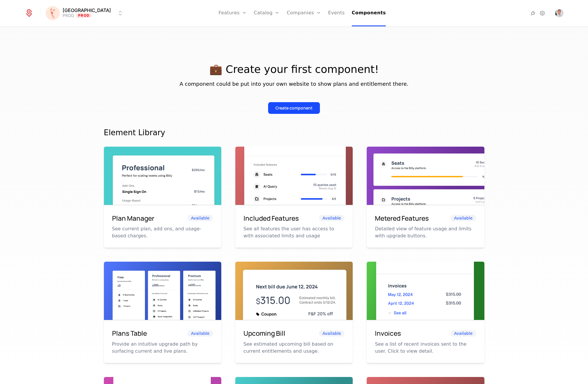 Image resolution: width=588 pixels, height=384 pixels. I want to click on h6: Invoices, so click(388, 333).